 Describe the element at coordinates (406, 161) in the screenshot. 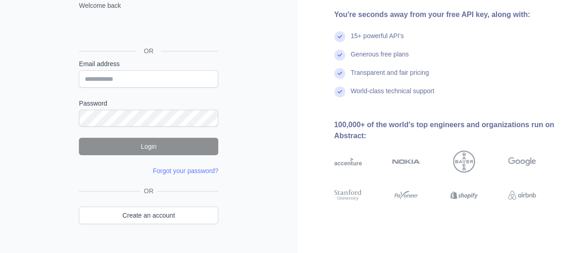

I see `img: nokia` at that location.